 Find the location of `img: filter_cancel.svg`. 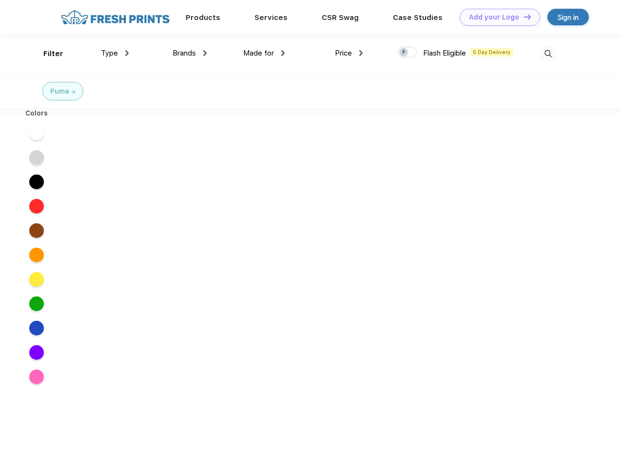

img: filter_cancel.svg is located at coordinates (74, 92).